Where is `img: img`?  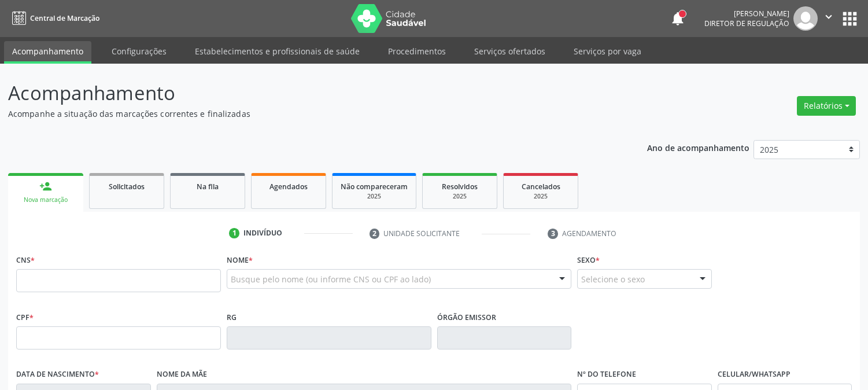
img: img is located at coordinates (805, 18).